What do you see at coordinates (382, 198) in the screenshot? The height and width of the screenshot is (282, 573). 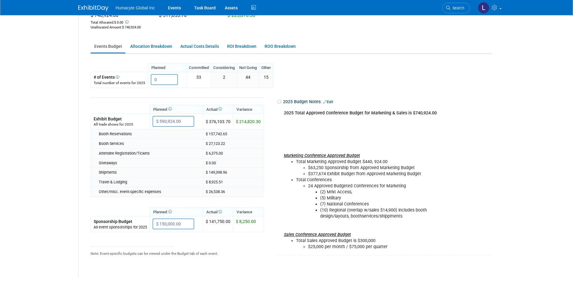 I see `li: (5) Military` at bounding box center [382, 198].